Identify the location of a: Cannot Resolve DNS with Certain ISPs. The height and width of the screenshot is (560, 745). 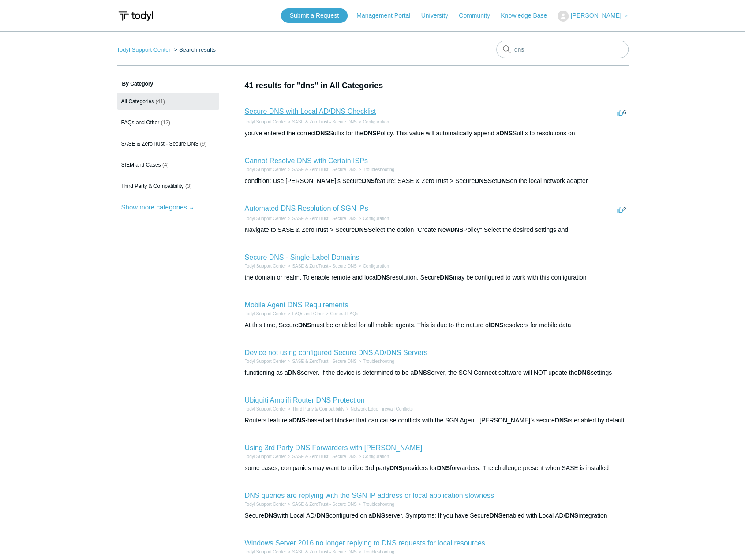
(307, 161).